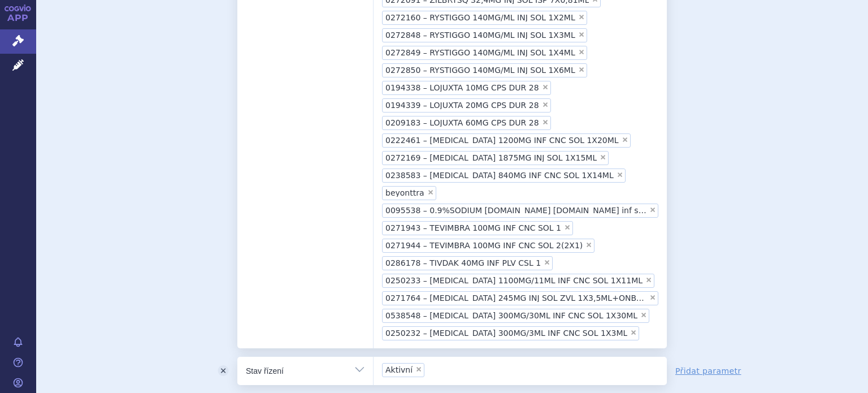  I want to click on span: 0272169 – TECENTRIQ 1875MG INJ SOL 1X15ML, so click(491, 158).